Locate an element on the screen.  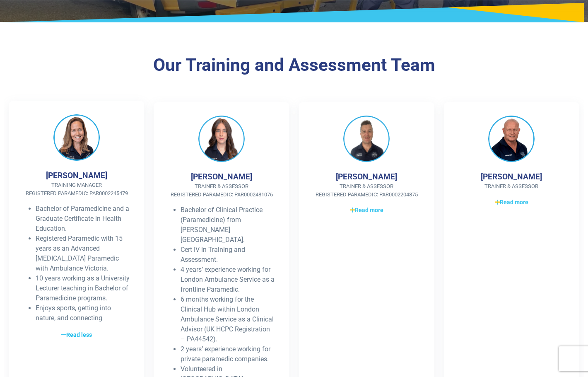
li: 4 years’ experience working for London Ambulance Service as a frontline Paramedic. is located at coordinates (228, 280).